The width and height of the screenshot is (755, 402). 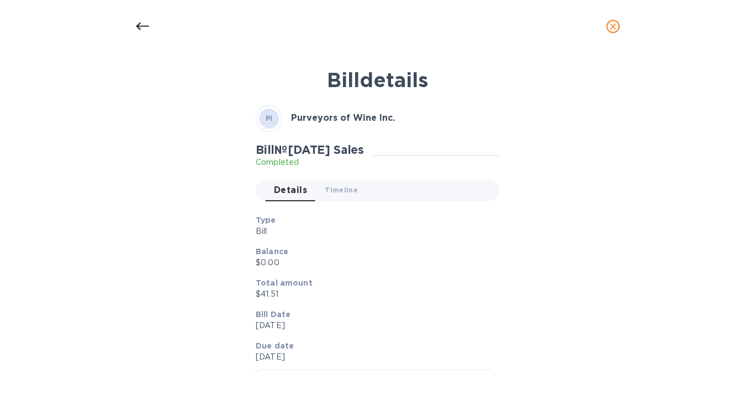 What do you see at coordinates (274, 346) in the screenshot?
I see `b: Due date` at bounding box center [274, 346].